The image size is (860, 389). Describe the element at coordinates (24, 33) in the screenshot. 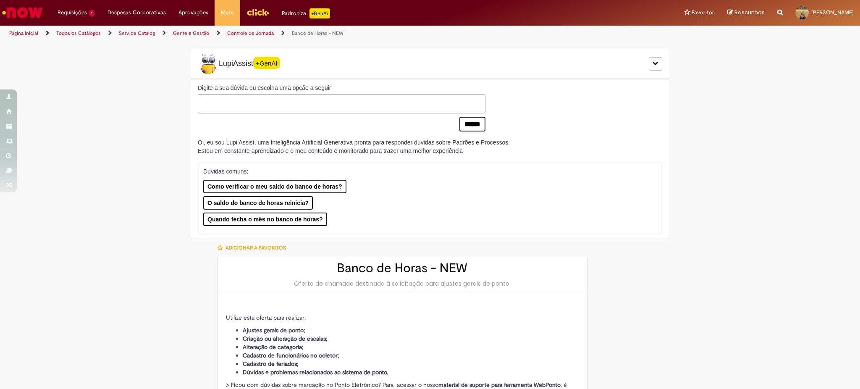

I see `a: Página inicial` at that location.